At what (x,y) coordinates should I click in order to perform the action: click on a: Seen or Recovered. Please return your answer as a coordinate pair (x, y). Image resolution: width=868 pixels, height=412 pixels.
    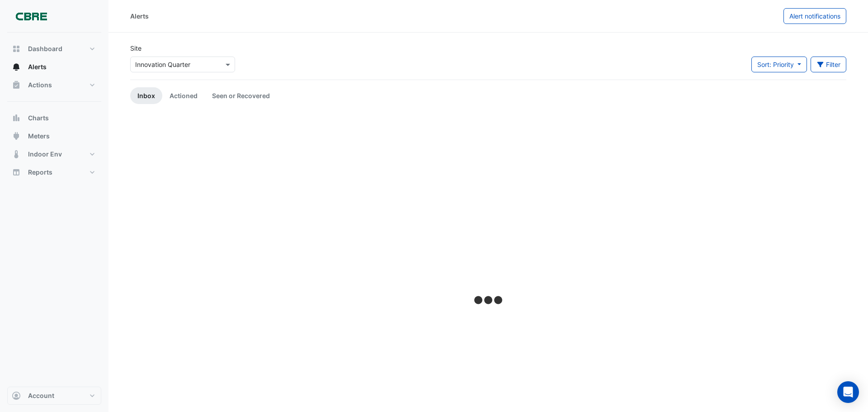
    Looking at the image, I should click on (241, 96).